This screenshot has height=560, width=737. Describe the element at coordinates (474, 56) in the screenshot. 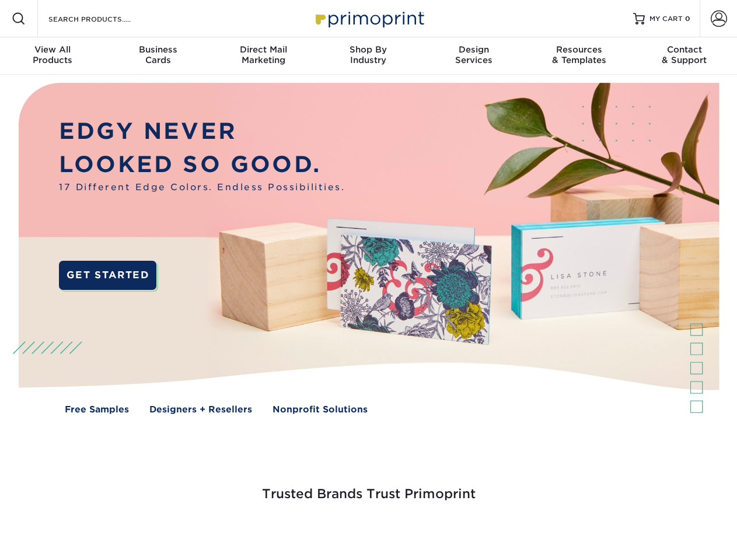

I see `a: DesignServices` at that location.